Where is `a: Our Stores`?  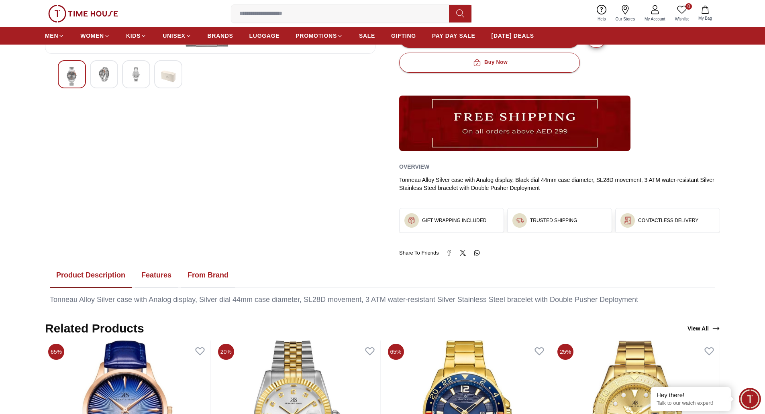 a: Our Stores is located at coordinates (625, 13).